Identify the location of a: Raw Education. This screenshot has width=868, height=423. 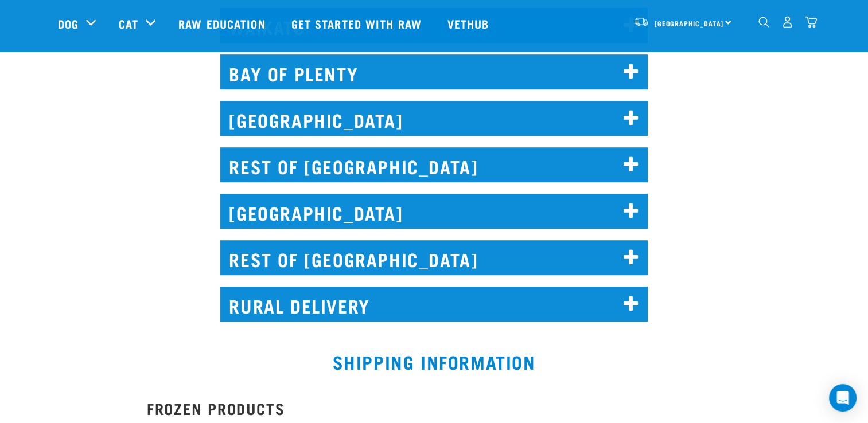
(223, 23).